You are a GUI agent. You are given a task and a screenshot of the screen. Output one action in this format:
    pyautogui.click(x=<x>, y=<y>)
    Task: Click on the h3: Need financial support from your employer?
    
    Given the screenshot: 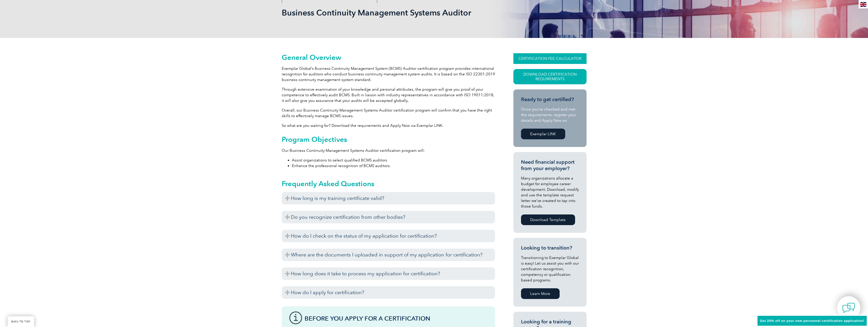 What is the action you would take?
    pyautogui.click(x=550, y=165)
    